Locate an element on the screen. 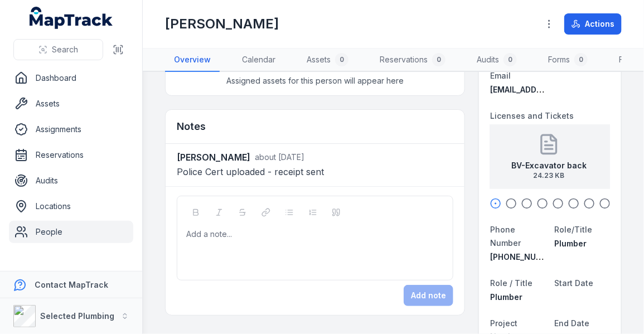 This screenshot has height=334, width=644. a: Audits is located at coordinates (71, 181).